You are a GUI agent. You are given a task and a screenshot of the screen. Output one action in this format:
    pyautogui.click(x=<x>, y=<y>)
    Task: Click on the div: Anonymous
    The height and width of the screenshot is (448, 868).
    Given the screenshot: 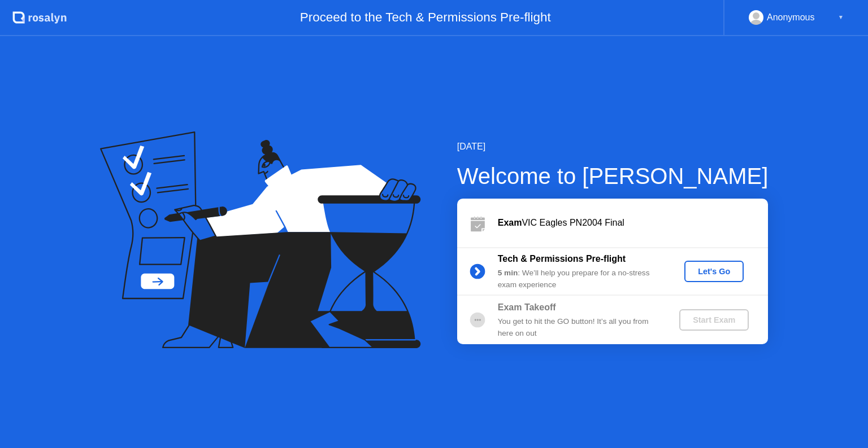 What is the action you would take?
    pyautogui.click(x=791, y=17)
    